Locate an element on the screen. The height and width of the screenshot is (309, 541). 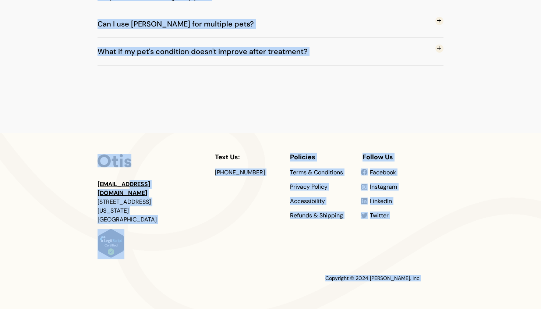
span: Privacy Policy is located at coordinates (309, 186).